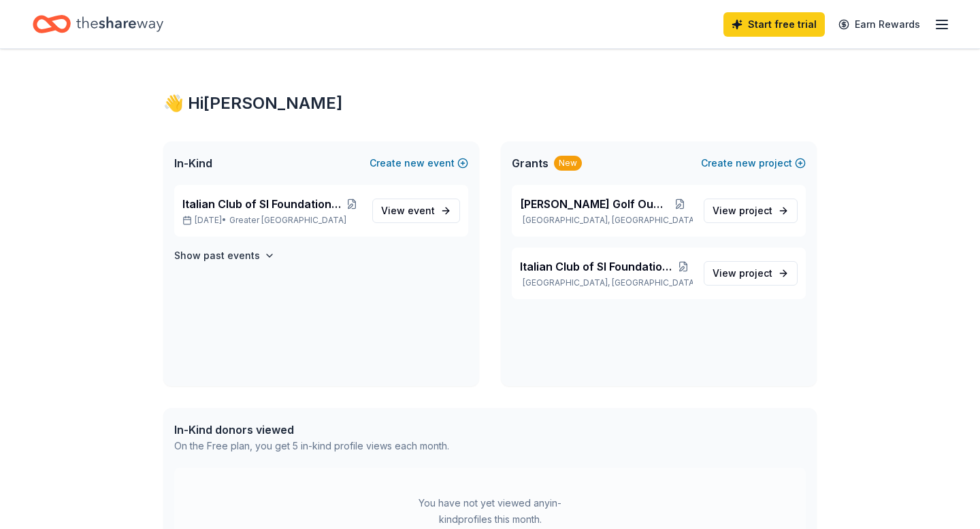 The width and height of the screenshot is (980, 529). Describe the element at coordinates (311, 430) in the screenshot. I see `div: In-Kind donors viewed` at that location.